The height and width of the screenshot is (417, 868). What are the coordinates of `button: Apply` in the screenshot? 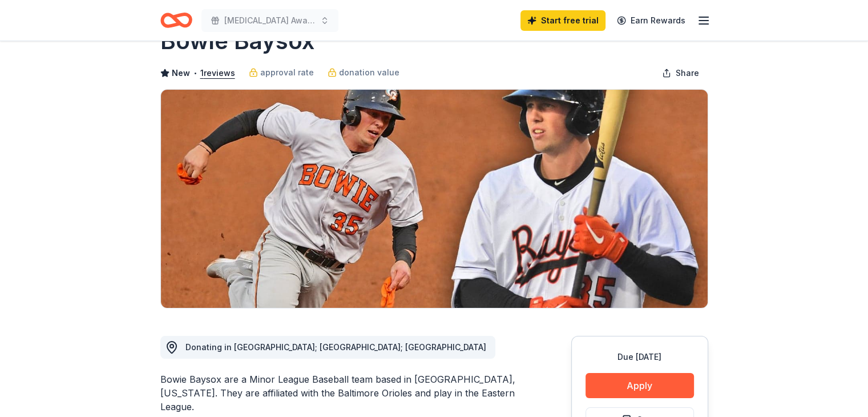 It's located at (640, 386).